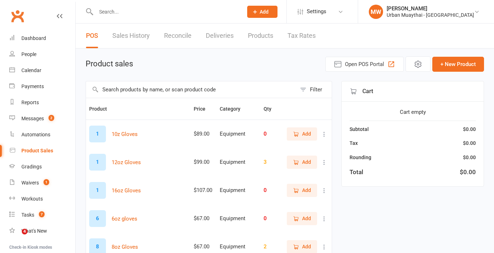  What do you see at coordinates (271, 109) in the screenshot?
I see `span: Qty` at bounding box center [271, 109].